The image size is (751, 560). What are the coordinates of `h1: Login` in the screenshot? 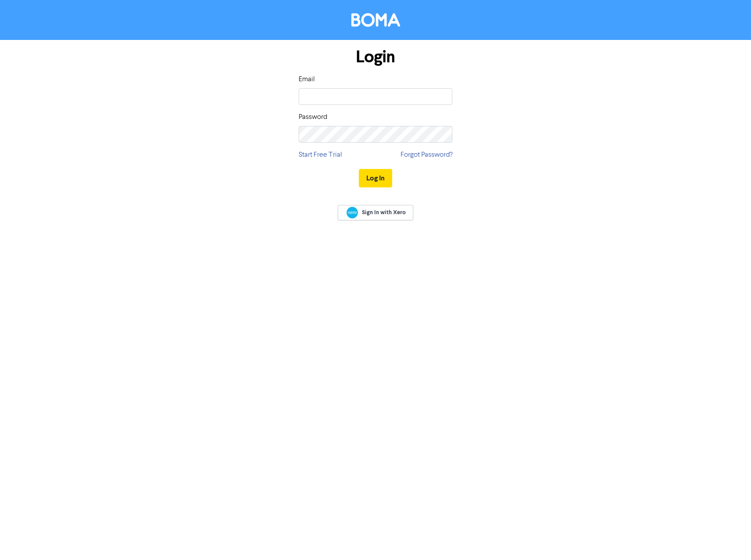 It's located at (376, 57).